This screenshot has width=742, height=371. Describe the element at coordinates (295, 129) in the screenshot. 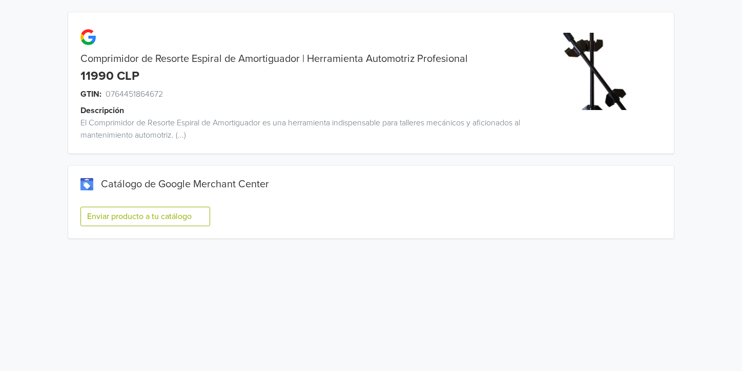

I see `div: El Comprimidor de Resorte Espiral de Amortiguador es una herramienta indispensable para talleres ...` at that location.